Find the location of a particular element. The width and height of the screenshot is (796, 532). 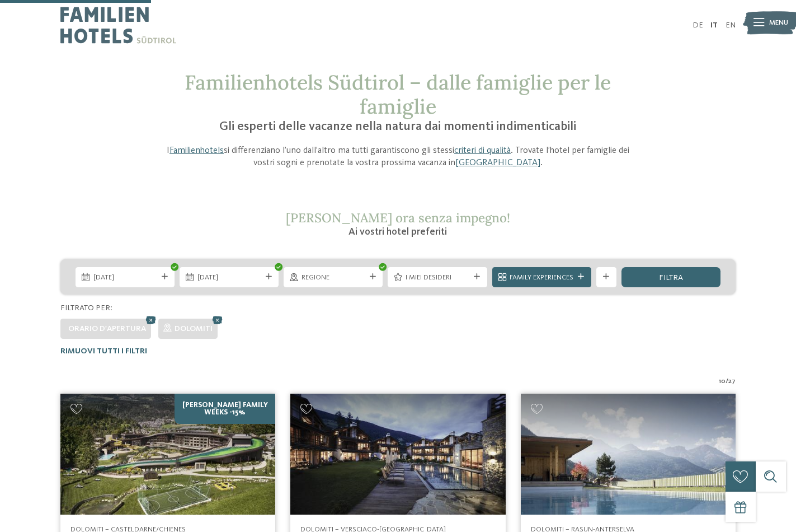

span: Orario d'apertura is located at coordinates (107, 328).